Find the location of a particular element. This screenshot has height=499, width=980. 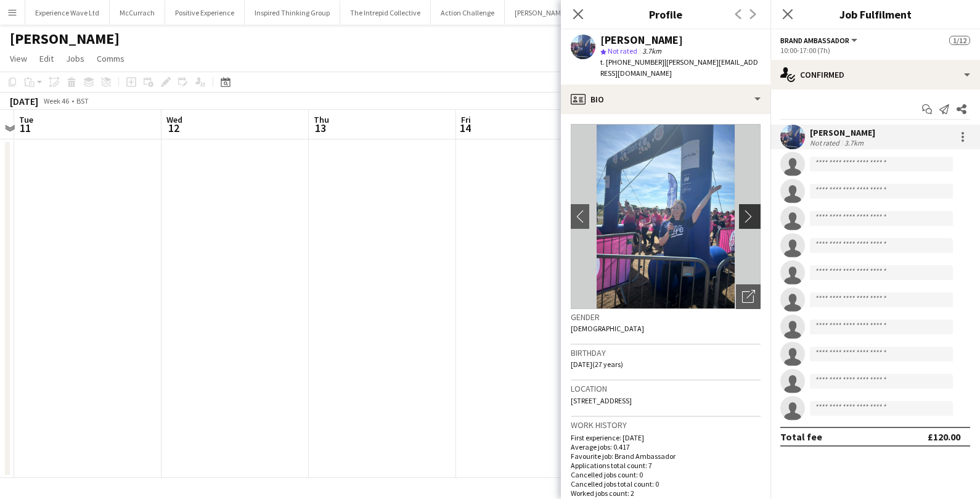

p: Favourite job: Brand Ambassador is located at coordinates (666, 456).